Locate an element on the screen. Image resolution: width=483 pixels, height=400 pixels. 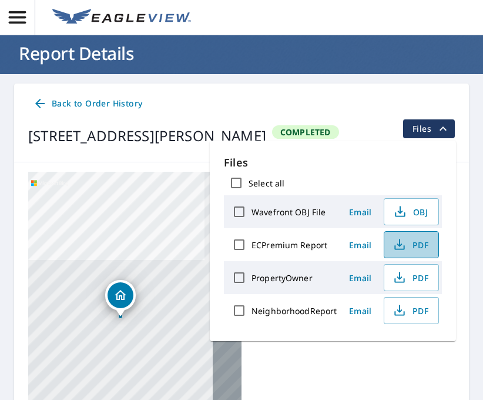
img: EV Logo is located at coordinates (122, 18).